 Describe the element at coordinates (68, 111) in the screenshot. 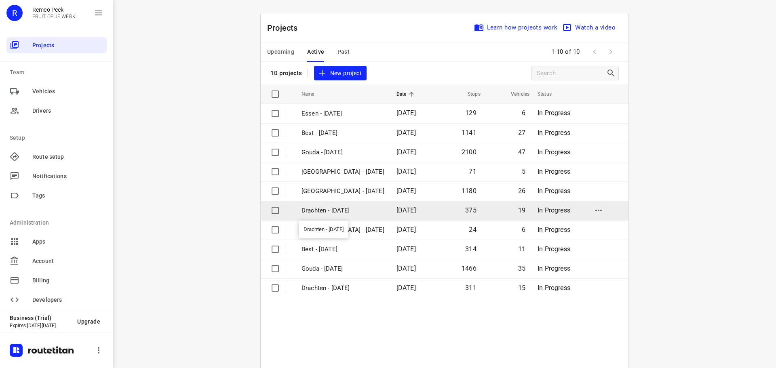

I see `span: Drivers` at that location.